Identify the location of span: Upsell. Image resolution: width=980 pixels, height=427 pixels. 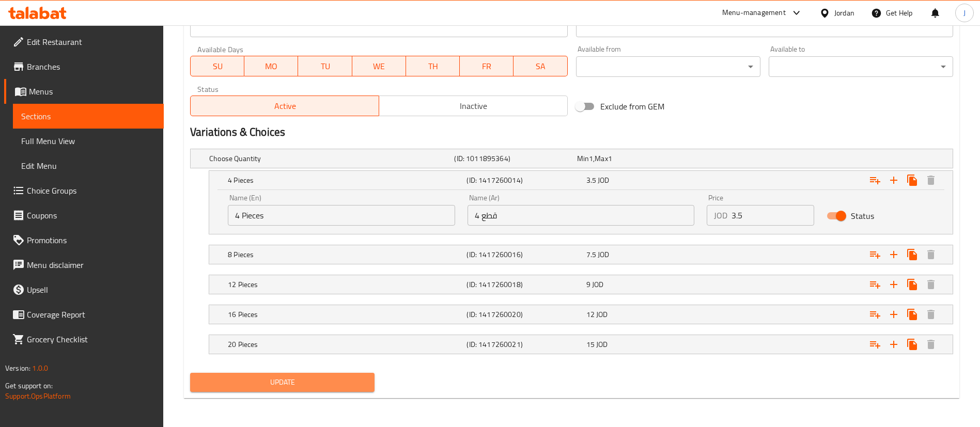
(91, 290).